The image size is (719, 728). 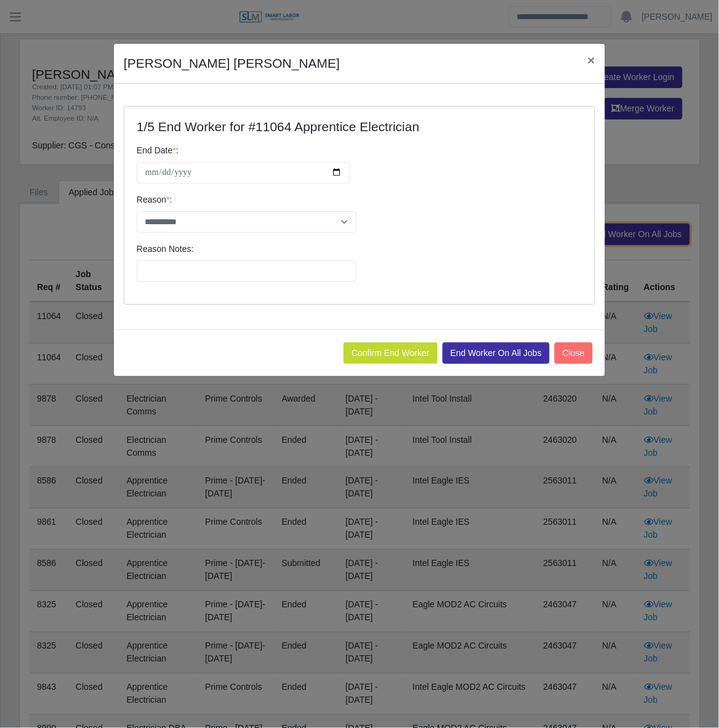 I want to click on label: Reason Notes:, so click(x=165, y=248).